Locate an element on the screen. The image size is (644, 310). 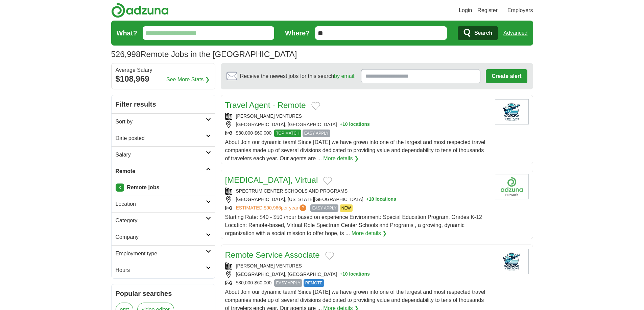
h2: Filter results is located at coordinates (163, 104).